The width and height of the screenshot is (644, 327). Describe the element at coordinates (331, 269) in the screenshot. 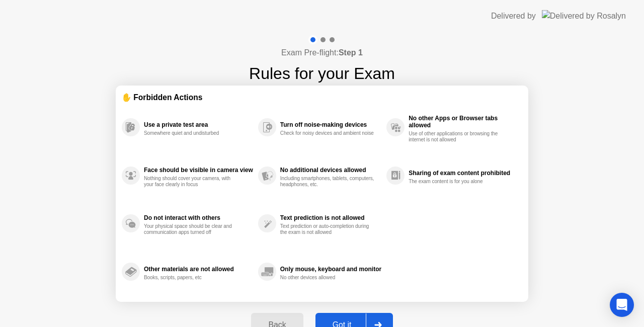

I see `div: Only mouse, keyboard and monitor` at that location.